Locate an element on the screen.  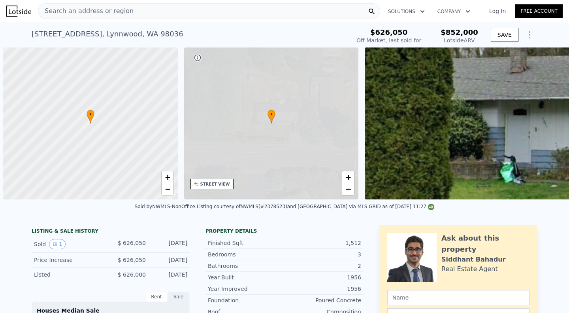
div: Rent is located at coordinates (157, 296).